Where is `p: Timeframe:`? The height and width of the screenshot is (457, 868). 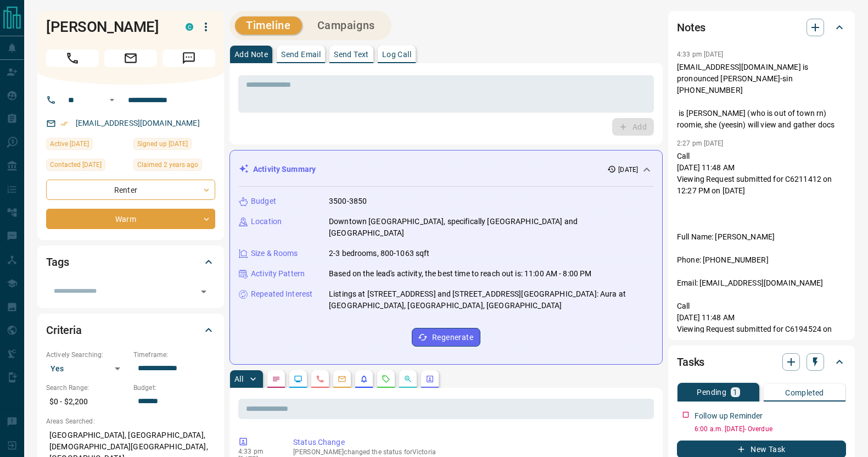
p: Timeframe: is located at coordinates (174, 355).